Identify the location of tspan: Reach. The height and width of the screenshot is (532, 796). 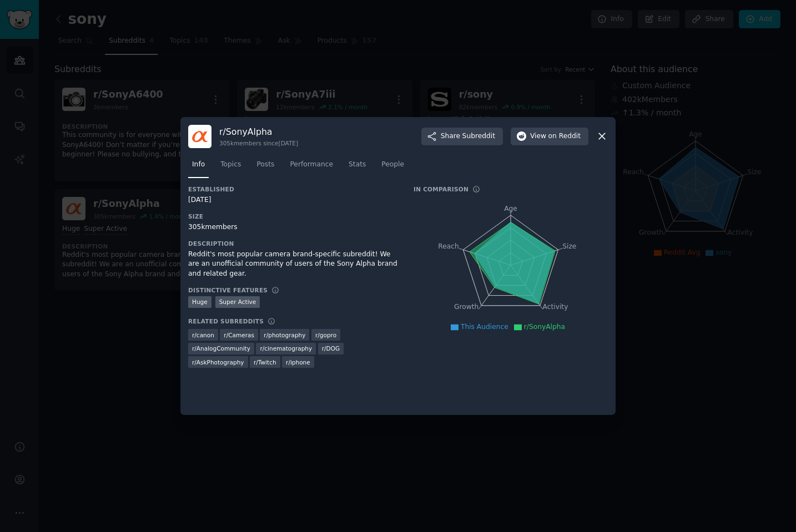
(449, 246).